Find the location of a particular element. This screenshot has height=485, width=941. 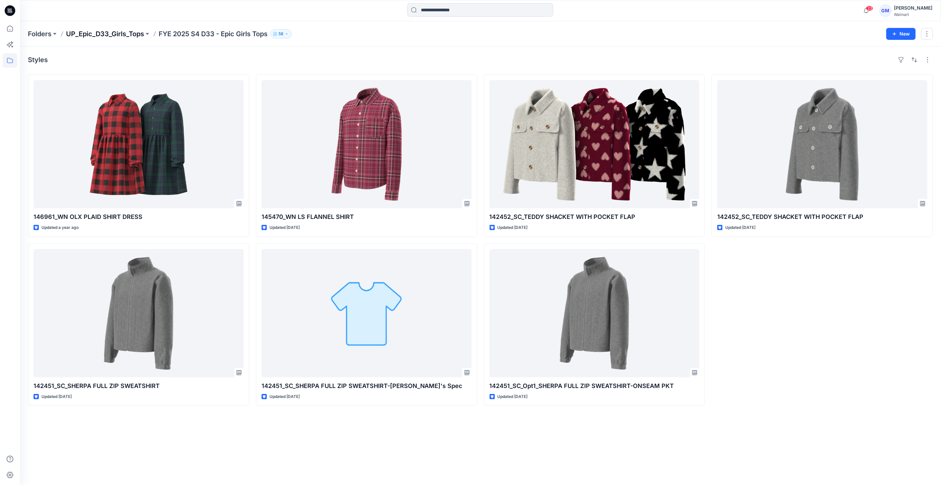

div: GM is located at coordinates (885, 11).